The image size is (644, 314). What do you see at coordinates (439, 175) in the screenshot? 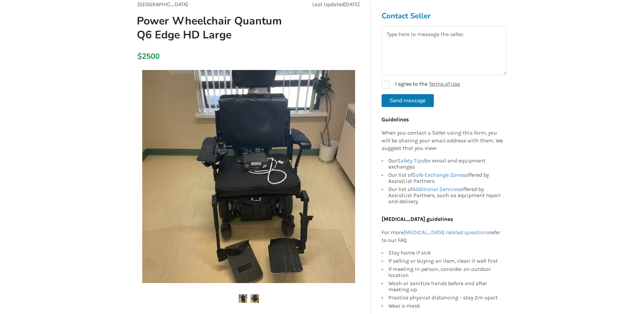
I see `a: Safe Exchange Zones` at bounding box center [439, 175].